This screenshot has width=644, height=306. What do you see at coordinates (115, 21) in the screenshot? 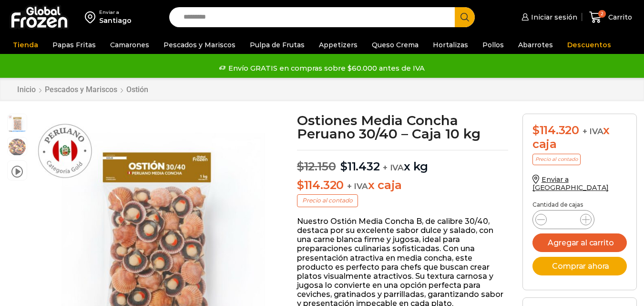
I see `div: Santiago` at bounding box center [115, 21].